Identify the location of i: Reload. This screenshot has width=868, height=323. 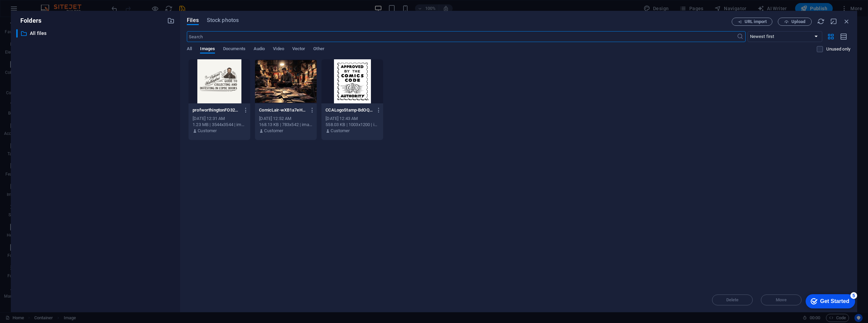
(821, 22).